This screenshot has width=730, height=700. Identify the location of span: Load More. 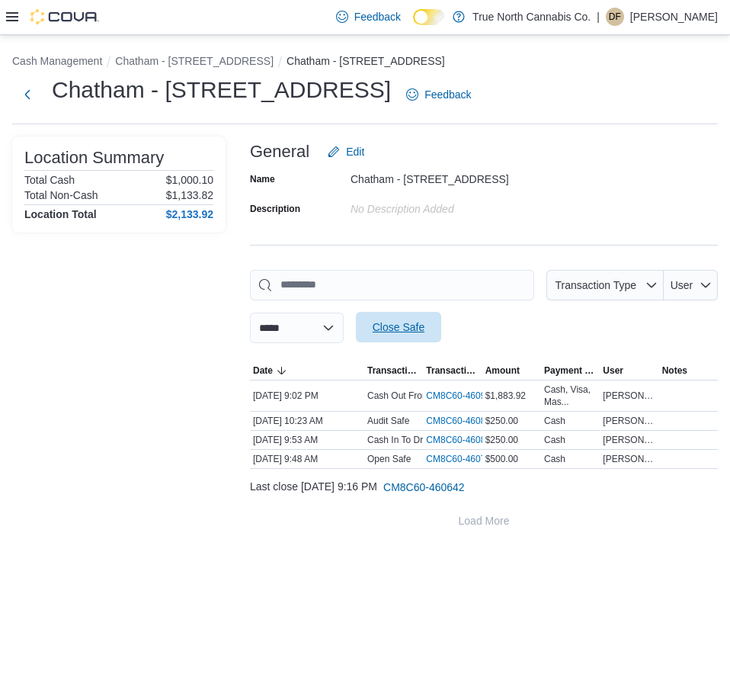
(484, 520).